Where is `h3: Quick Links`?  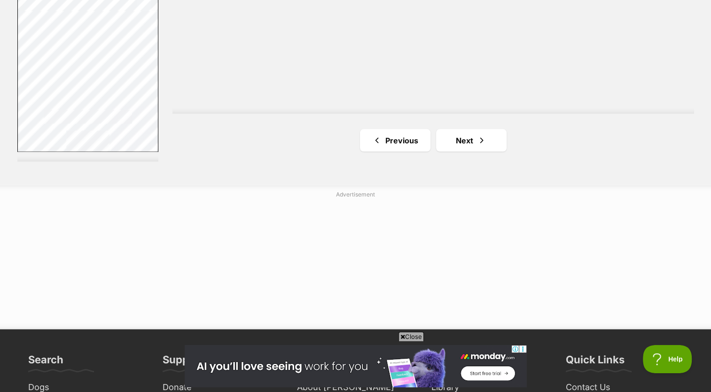
h3: Quick Links is located at coordinates (595, 362).